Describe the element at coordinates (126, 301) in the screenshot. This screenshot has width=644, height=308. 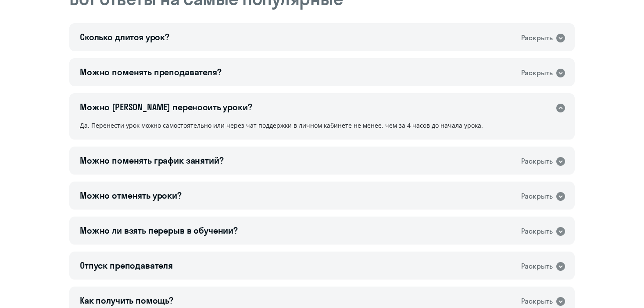
I see `div: Как получить помощь?` at that location.